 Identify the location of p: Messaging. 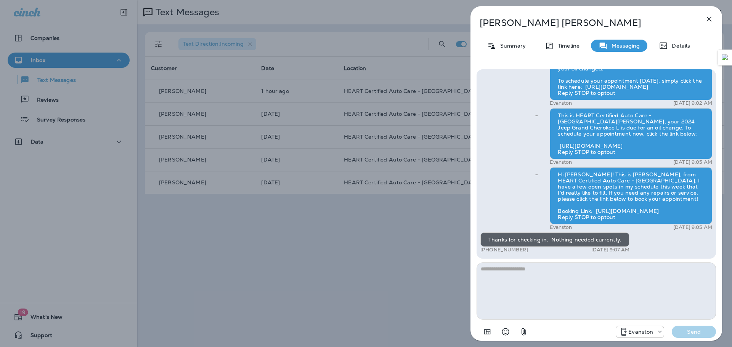
(624, 46).